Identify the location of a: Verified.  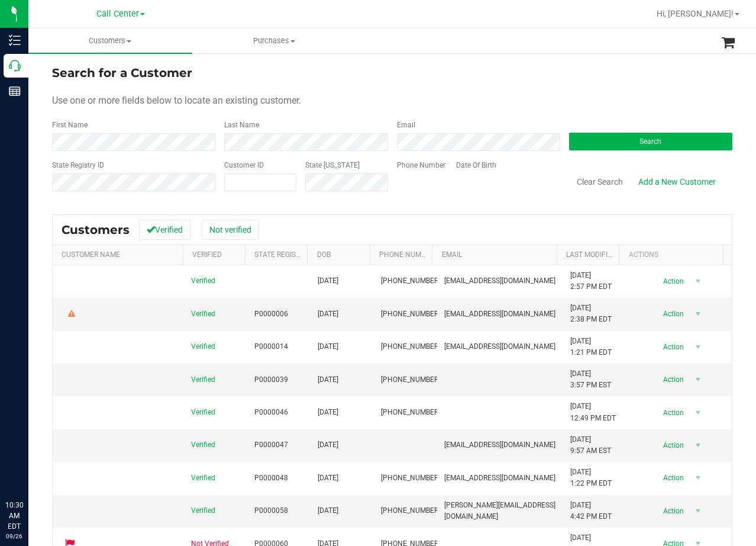
(207, 254).